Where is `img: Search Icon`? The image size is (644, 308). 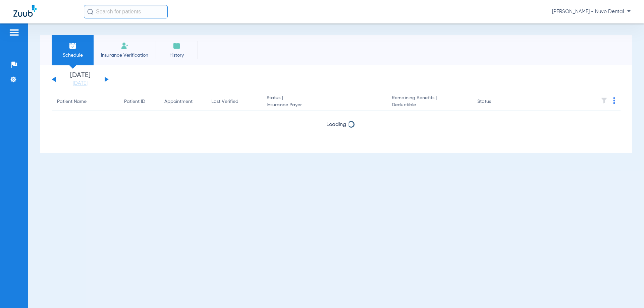 img: Search Icon is located at coordinates (90, 12).